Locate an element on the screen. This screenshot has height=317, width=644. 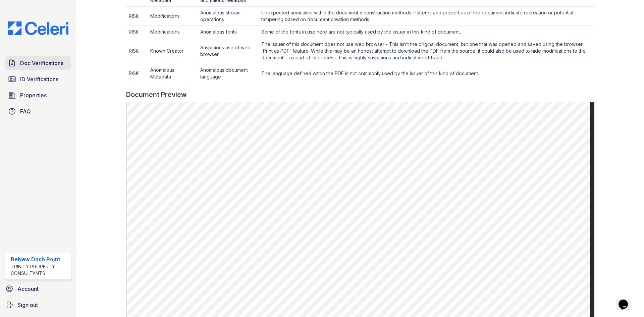
button: Sign out is located at coordinates (39, 304).